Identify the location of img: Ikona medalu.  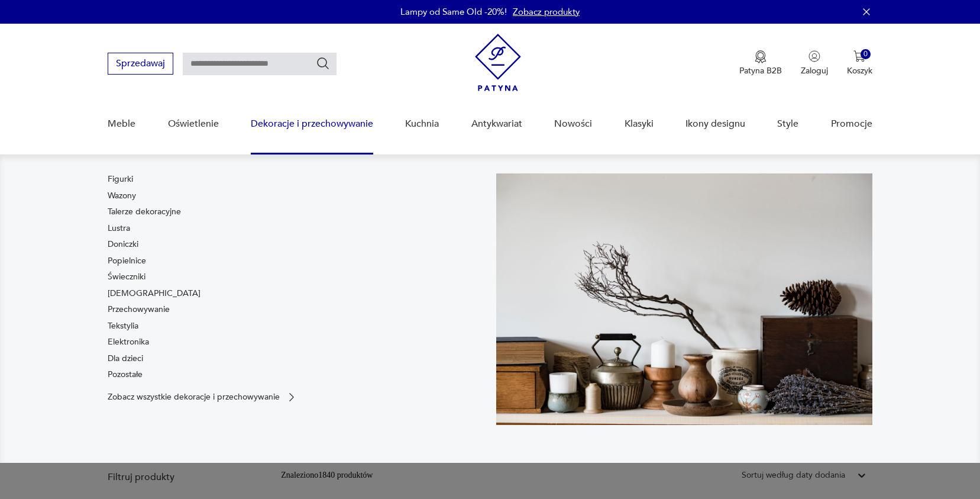
(761, 57).